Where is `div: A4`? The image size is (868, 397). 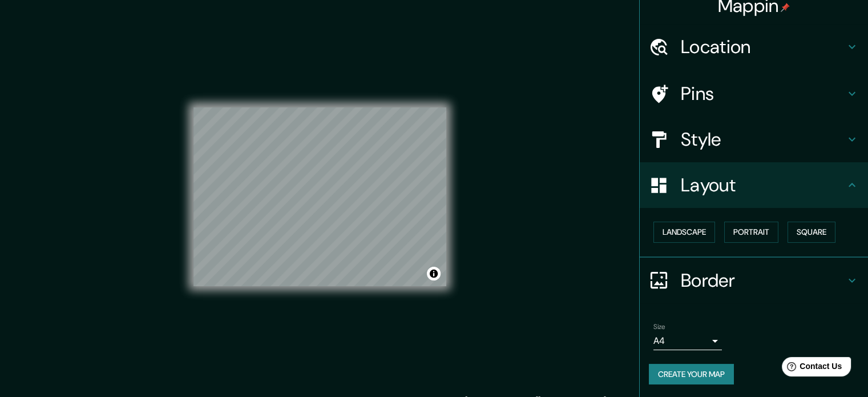
div: A4 is located at coordinates (687, 341).